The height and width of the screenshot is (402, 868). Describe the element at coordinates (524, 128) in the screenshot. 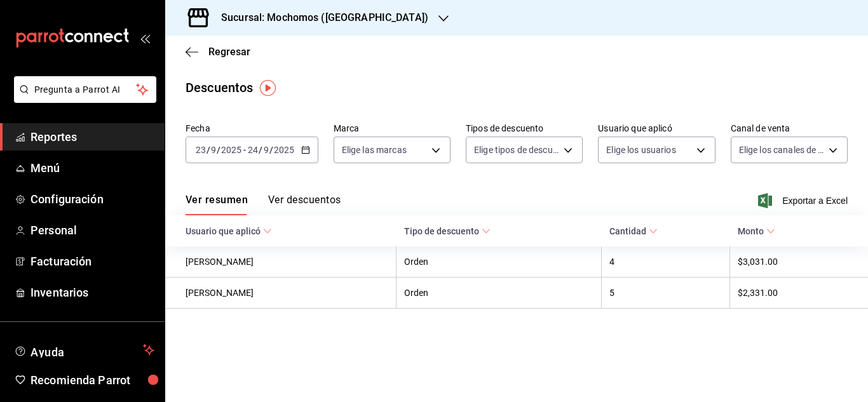

I see `label: Tipos de descuento` at that location.